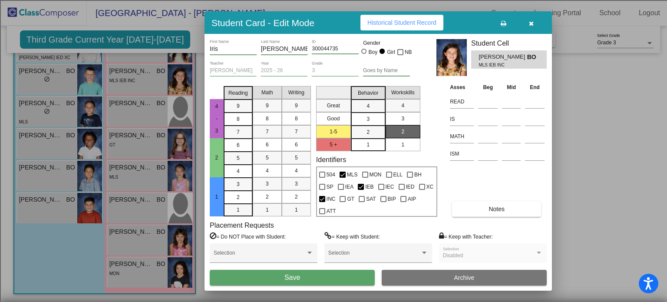  What do you see at coordinates (331, 175) in the screenshot?
I see `span: 504` at bounding box center [331, 175].